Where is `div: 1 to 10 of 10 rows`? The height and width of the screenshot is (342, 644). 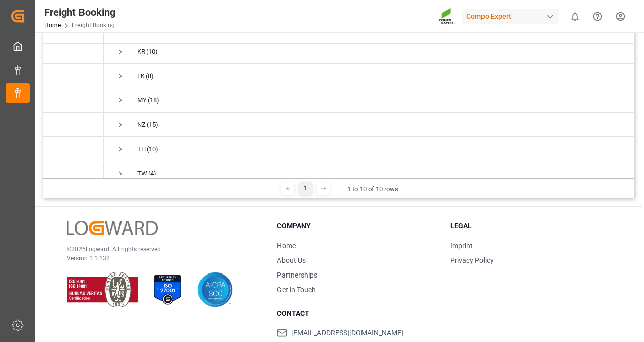 div: 1 to 10 of 10 rows is located at coordinates (373, 189).